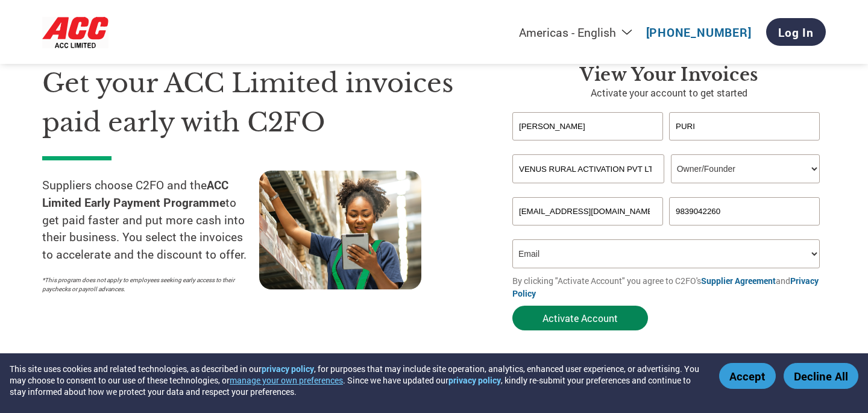  What do you see at coordinates (669, 75) in the screenshot?
I see `h3: View your invoices` at bounding box center [669, 75].